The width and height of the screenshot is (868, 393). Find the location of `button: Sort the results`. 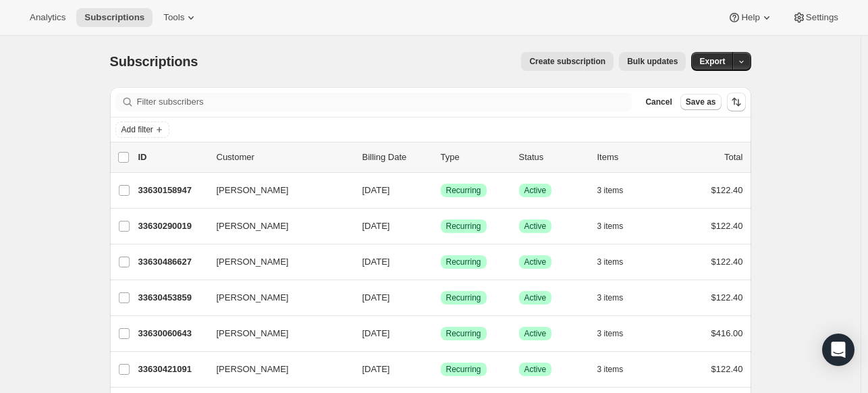

button: Sort the results is located at coordinates (736, 102).